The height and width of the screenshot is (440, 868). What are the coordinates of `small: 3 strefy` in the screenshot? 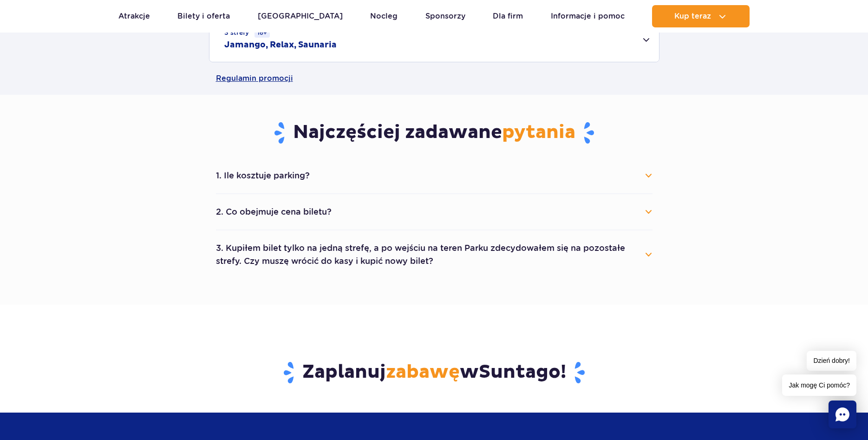 It's located at (247, 32).